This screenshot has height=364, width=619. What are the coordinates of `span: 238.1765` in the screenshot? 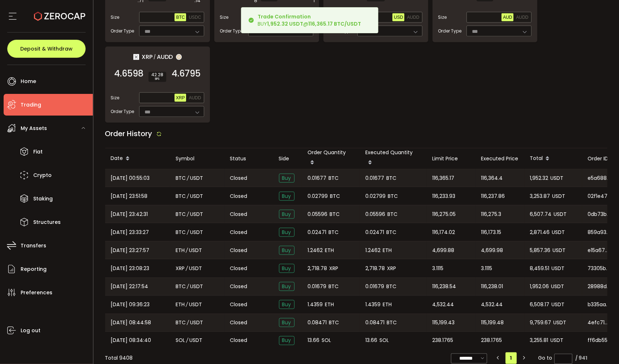 It's located at (492, 340).